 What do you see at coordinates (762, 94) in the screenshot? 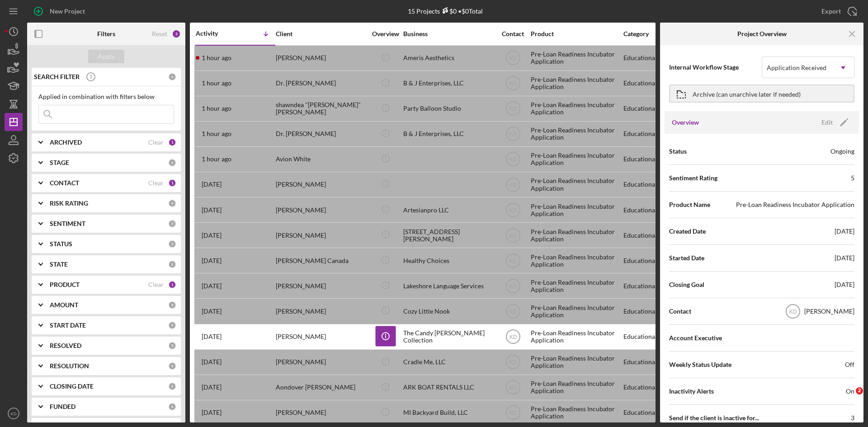
I see `button: Archive (can unarchive later if needed)` at bounding box center [762, 94].